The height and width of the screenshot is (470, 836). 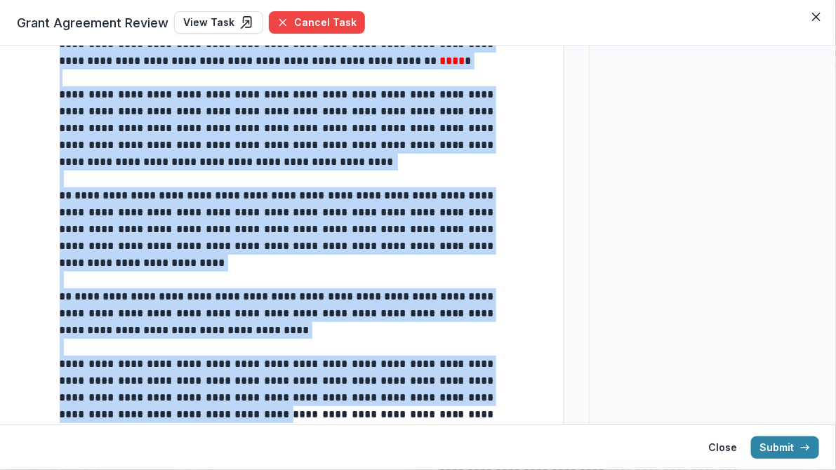 I want to click on button: Submit, so click(x=785, y=448).